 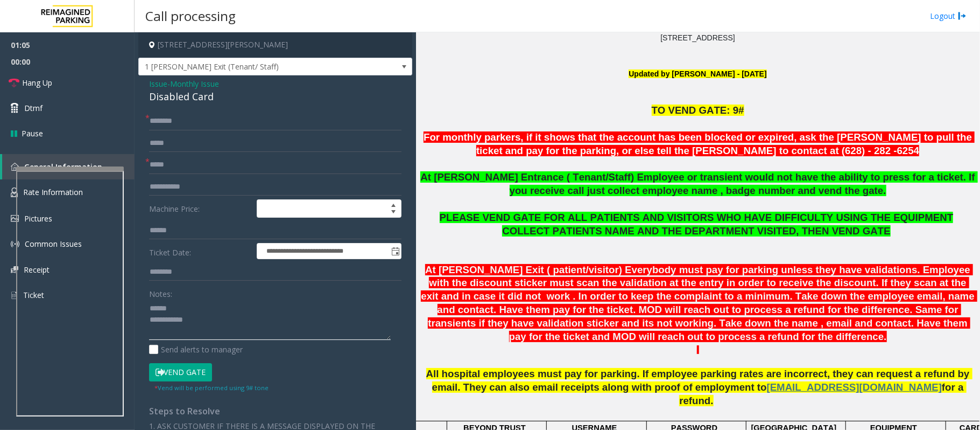 I want to click on span: COLLECT PATIENTS NAME AND THE DEPARTMENT VISITED, THEN VEND GATE, so click(x=696, y=231).